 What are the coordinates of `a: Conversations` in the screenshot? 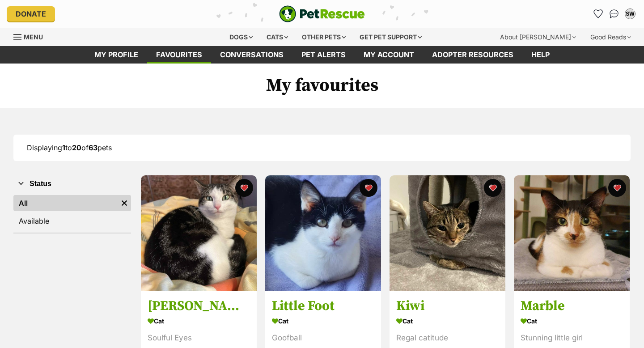 It's located at (614, 14).